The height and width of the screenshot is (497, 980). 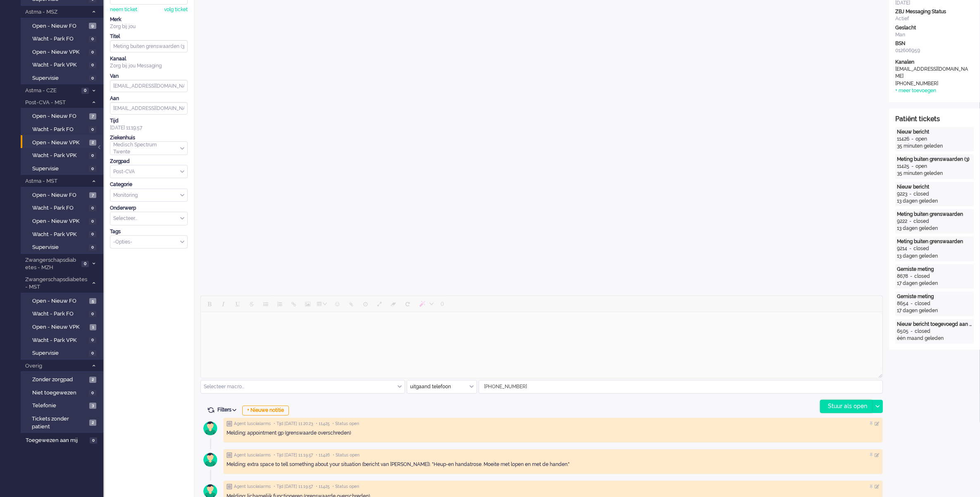 I want to click on span: Zonder zorgpad, so click(x=60, y=380).